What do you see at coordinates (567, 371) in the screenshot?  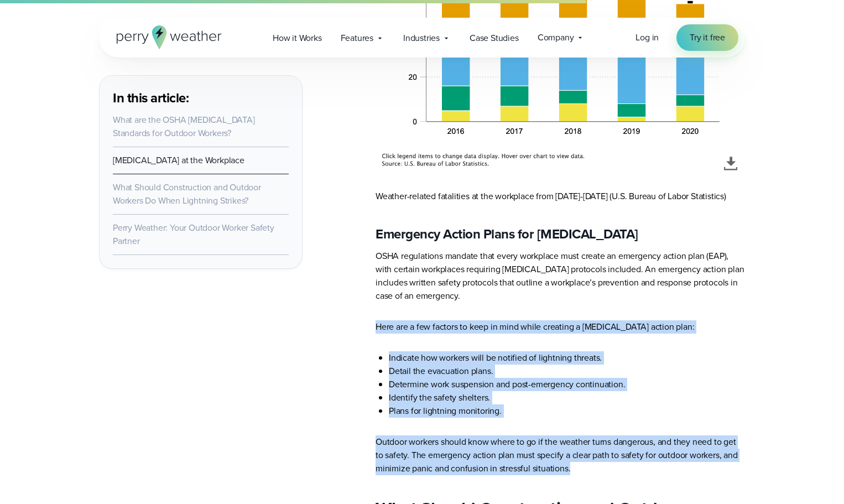 I see `li: Detail the evacuation plans.` at bounding box center [567, 371].